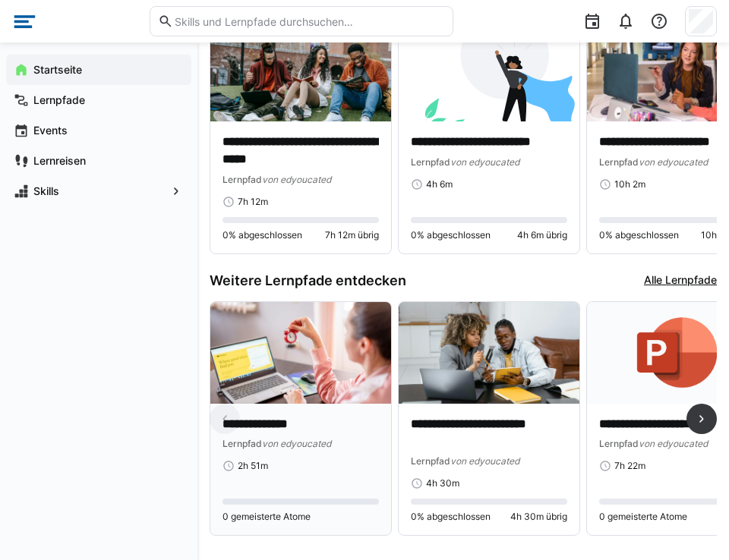  I want to click on span: 7h 22m, so click(630, 466).